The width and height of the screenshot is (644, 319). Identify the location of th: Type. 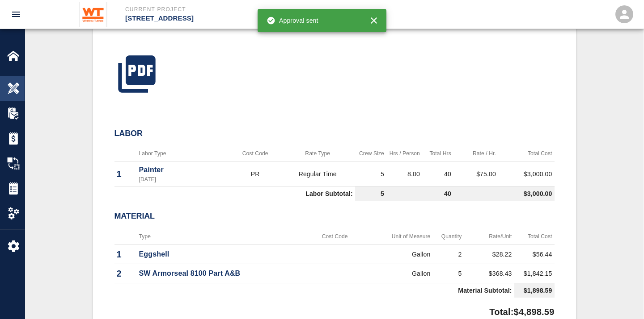
(221, 237).